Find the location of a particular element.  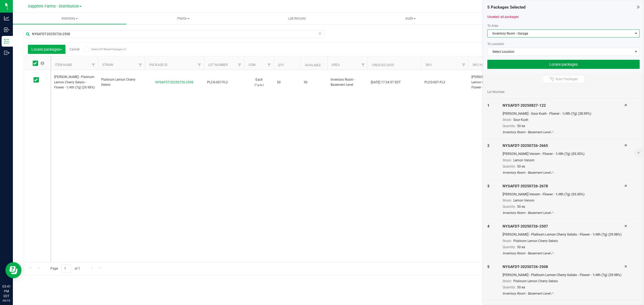

a: Lot Number is located at coordinates (218, 65).